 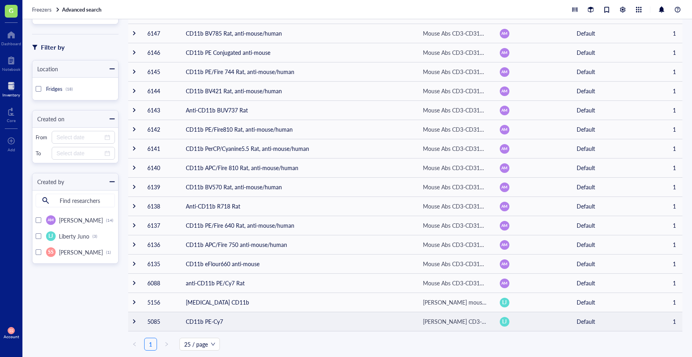 I want to click on td: CD11b PE/Fire 640 Rat, anti-mouse/human, so click(x=298, y=226).